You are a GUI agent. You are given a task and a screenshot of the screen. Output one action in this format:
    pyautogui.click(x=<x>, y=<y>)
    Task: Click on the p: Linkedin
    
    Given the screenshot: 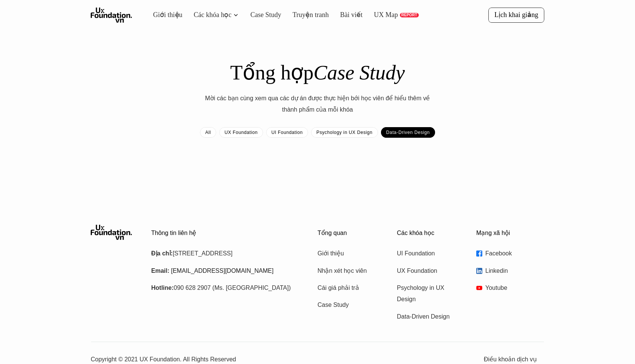 What is the action you would take?
    pyautogui.click(x=515, y=271)
    